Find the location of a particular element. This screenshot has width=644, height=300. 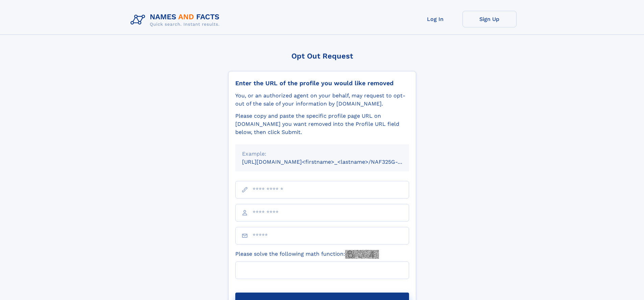

a: Log In is located at coordinates (435, 19).